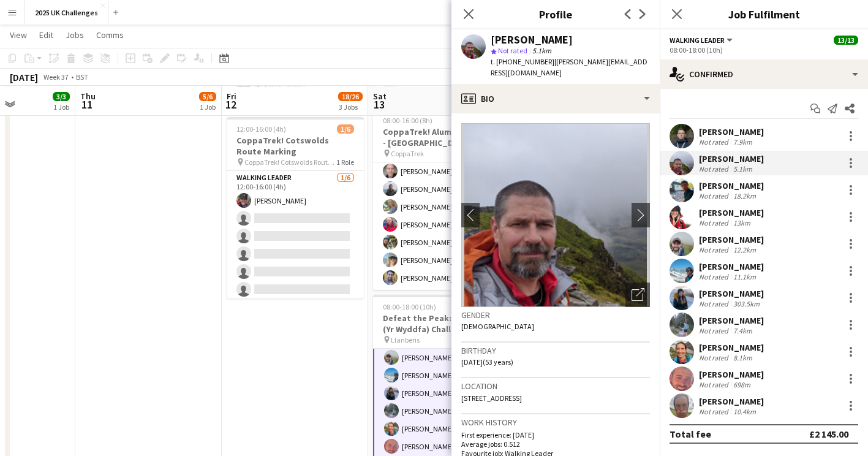 The height and width of the screenshot is (456, 868). Describe the element at coordinates (295, 208) in the screenshot. I see `div: 12:00-16:00 (4h)1/6CoppaTrek! Cotswolds Route Marking CoppaTrek! Cotswolds Route Marking1 RoleWal...` at that location.